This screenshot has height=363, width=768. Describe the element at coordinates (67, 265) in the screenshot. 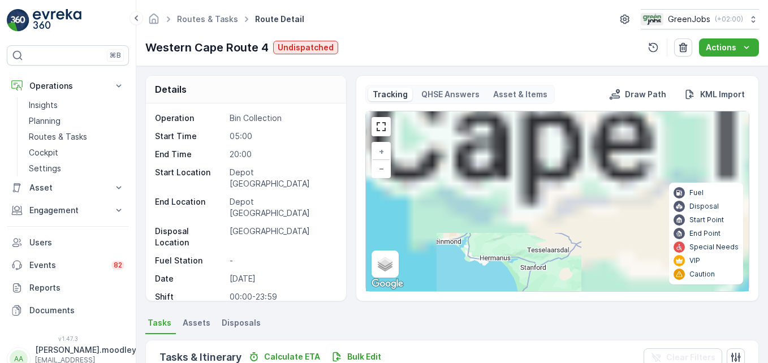

I see `p: Events` at that location.